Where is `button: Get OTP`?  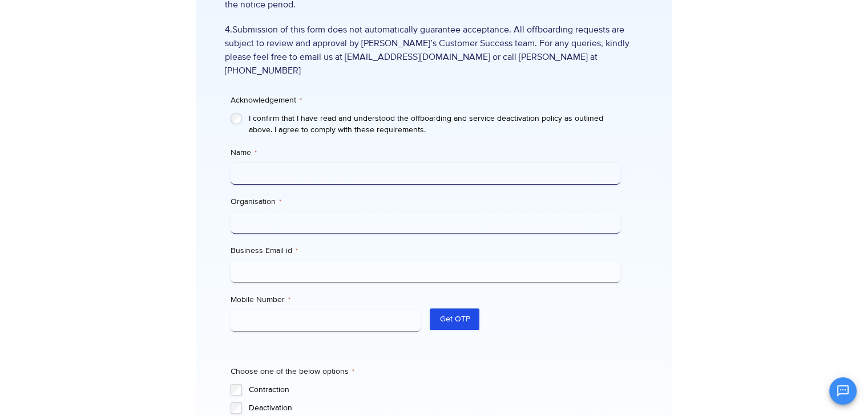 button: Get OTP is located at coordinates (454, 319).